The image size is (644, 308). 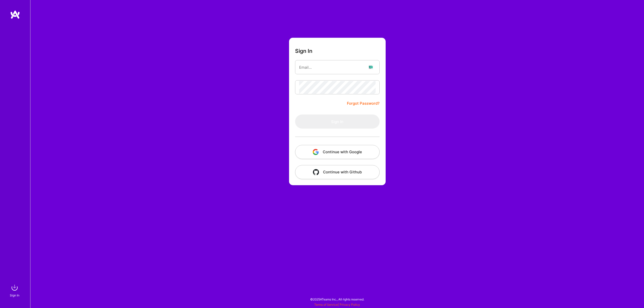 What do you see at coordinates (15, 288) in the screenshot?
I see `img: sign in` at bounding box center [15, 288].